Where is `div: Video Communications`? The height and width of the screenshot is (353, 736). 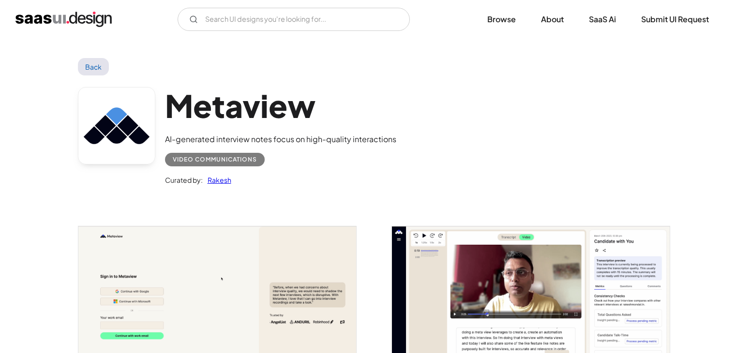
div: Video Communications is located at coordinates (215, 160).